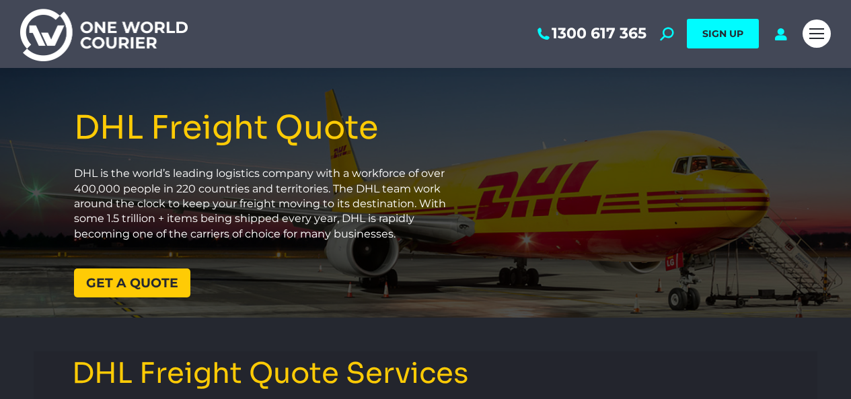  Describe the element at coordinates (132, 282) in the screenshot. I see `span: Get a quote` at that location.